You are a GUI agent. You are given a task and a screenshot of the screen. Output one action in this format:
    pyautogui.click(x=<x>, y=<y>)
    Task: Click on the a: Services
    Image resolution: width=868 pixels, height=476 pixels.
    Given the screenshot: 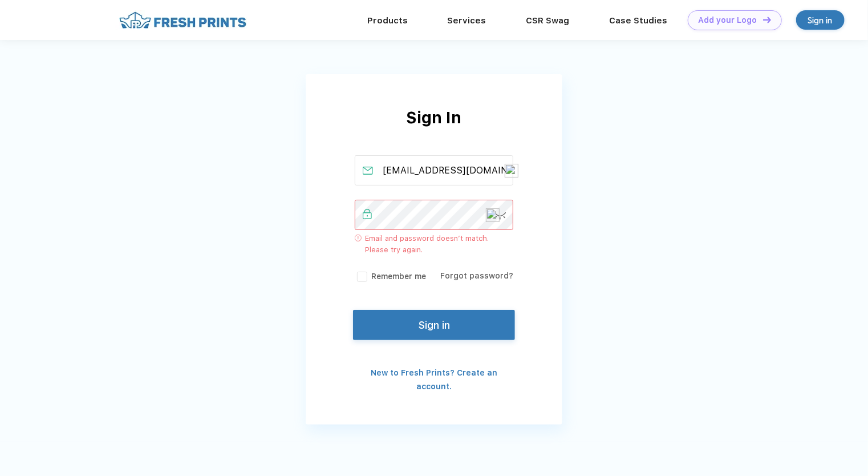 What is the action you would take?
    pyautogui.click(x=467, y=20)
    